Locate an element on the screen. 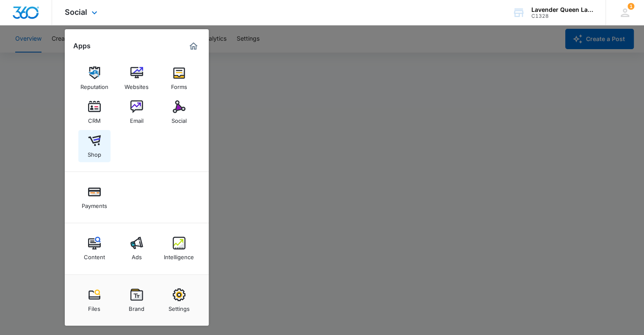 This screenshot has height=335, width=644. a: Brand is located at coordinates (137, 300).